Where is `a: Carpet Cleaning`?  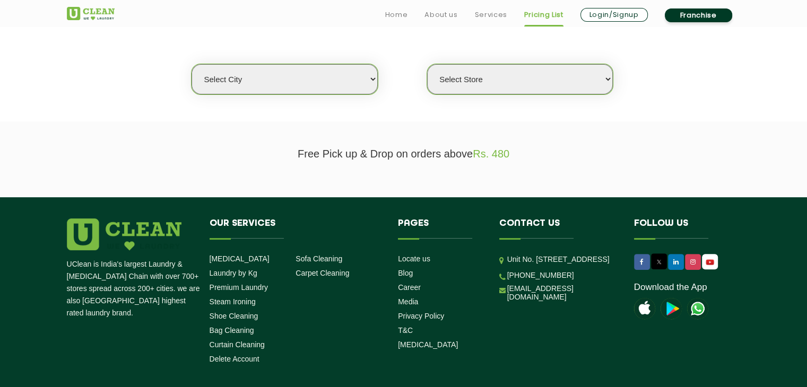
a: Carpet Cleaning is located at coordinates (322, 273).